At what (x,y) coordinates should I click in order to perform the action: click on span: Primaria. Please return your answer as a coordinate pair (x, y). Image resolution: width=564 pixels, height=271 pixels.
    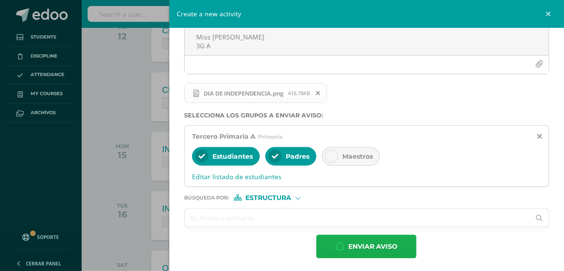
    Looking at the image, I should click on (270, 136).